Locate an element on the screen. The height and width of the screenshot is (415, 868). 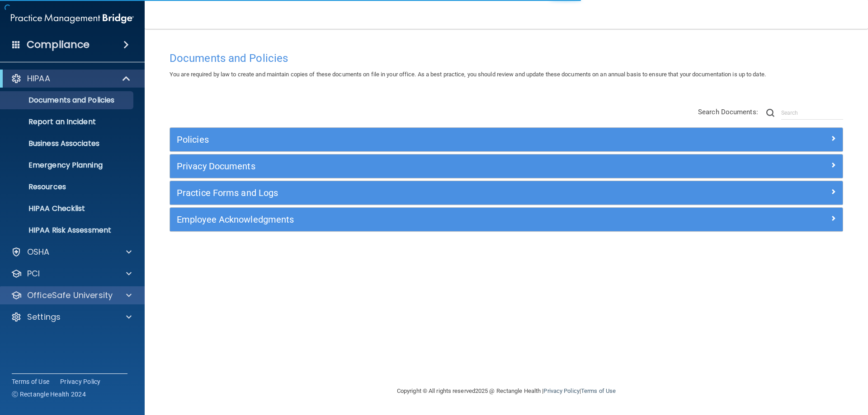
h5: Privacy Documents is located at coordinates (422, 166).